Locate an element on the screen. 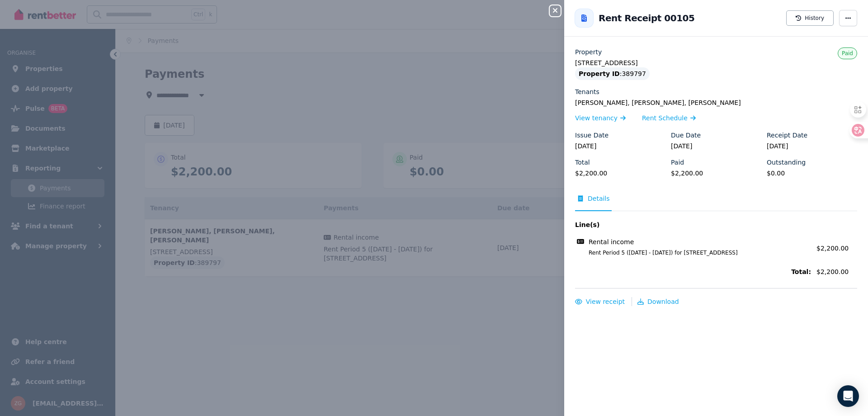 The image size is (868, 416). h2: Rent Receipt 00105 is located at coordinates (647, 18).